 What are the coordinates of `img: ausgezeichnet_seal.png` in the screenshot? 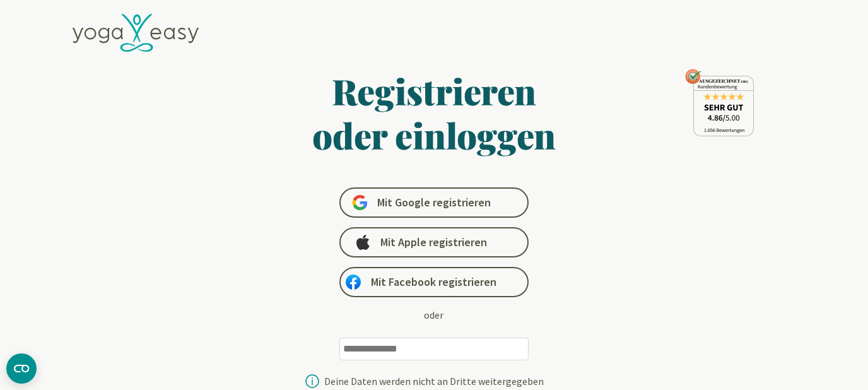 It's located at (719, 103).